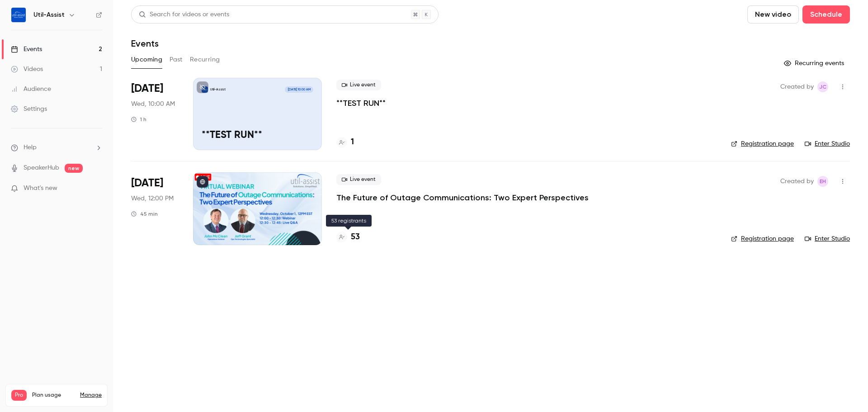 Image resolution: width=868 pixels, height=412 pixels. What do you see at coordinates (145, 43) in the screenshot?
I see `h1: Events` at bounding box center [145, 43].